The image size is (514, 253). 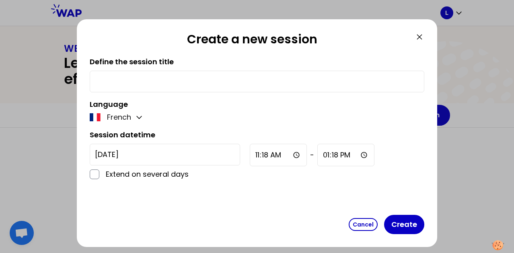 What do you see at coordinates (404, 225) in the screenshot?
I see `button: Create` at bounding box center [404, 225].